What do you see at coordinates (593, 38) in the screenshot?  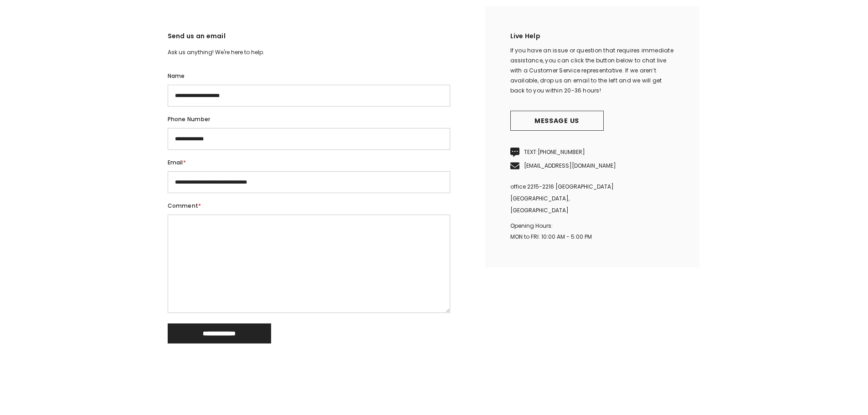 I see `h2: Live Help` at bounding box center [593, 38].